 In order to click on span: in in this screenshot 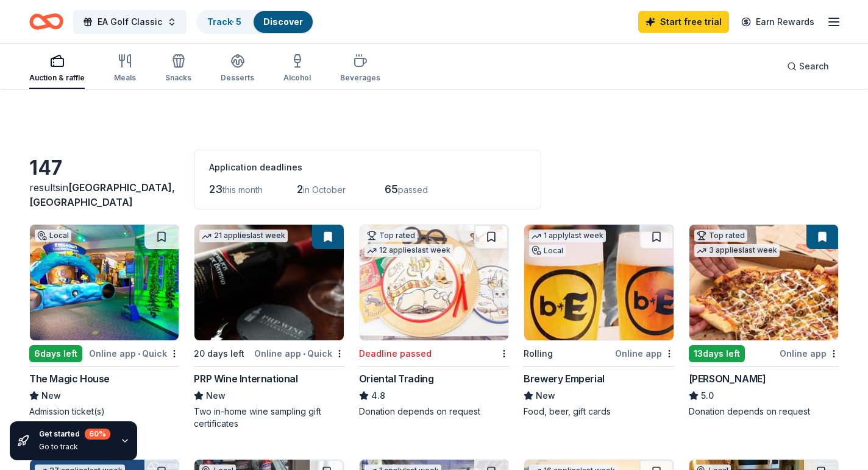, I will do `click(101, 195)`.